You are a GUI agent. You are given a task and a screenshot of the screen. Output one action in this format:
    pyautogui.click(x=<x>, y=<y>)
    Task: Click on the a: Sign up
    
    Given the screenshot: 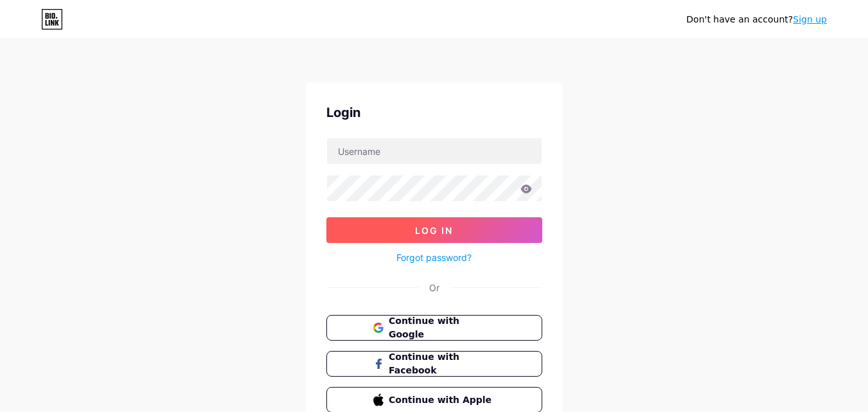 What is the action you would take?
    pyautogui.click(x=809, y=19)
    